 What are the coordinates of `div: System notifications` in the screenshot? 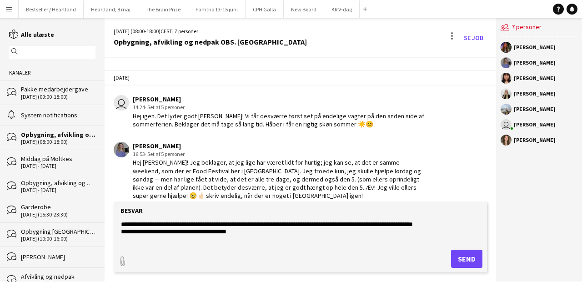 It's located at (58, 115).